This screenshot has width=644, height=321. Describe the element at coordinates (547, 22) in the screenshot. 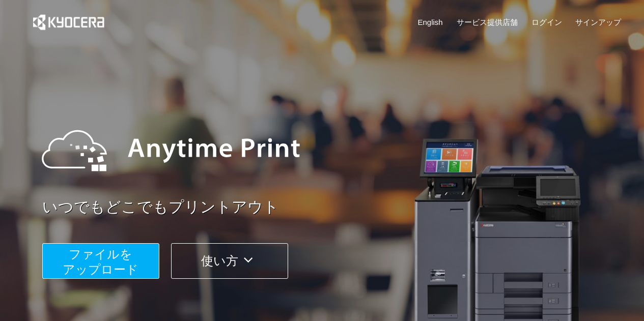

I see `a: ログイン` at that location.